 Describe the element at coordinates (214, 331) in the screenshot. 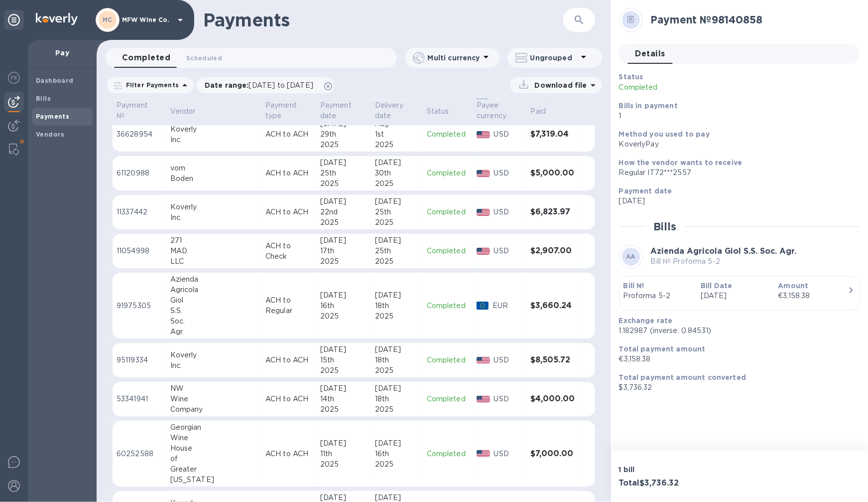

I see `div: Agr.` at that location.